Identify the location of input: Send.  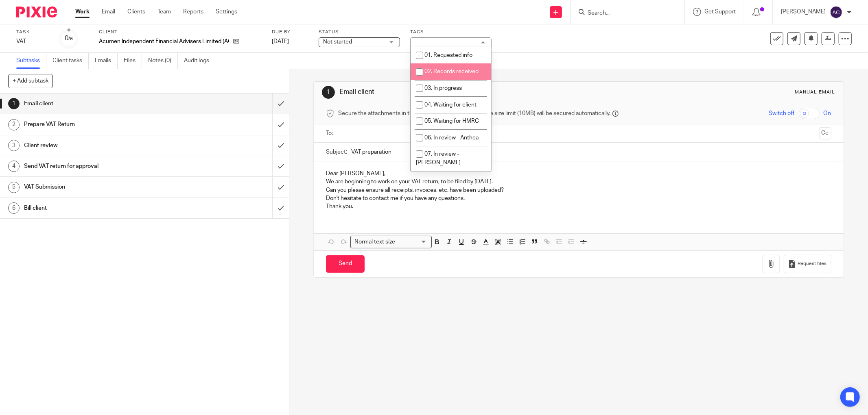
(345, 264).